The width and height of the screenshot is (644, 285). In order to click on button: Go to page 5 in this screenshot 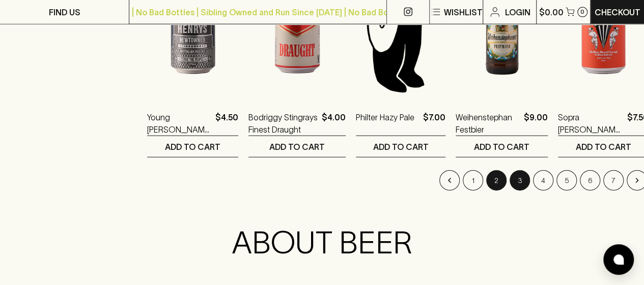, I will do `click(567, 181)`.